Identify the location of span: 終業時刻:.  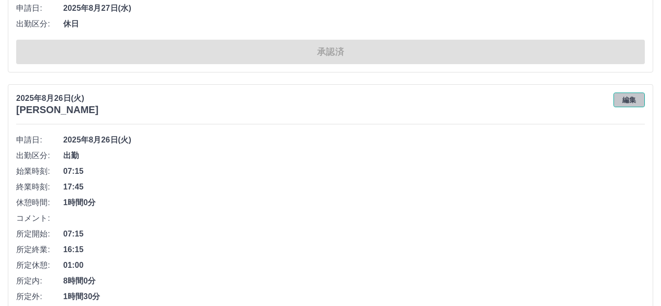
(40, 187).